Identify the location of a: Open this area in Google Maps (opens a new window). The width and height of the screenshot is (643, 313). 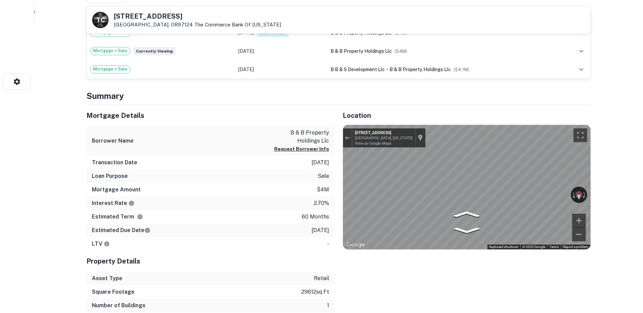
(356, 245).